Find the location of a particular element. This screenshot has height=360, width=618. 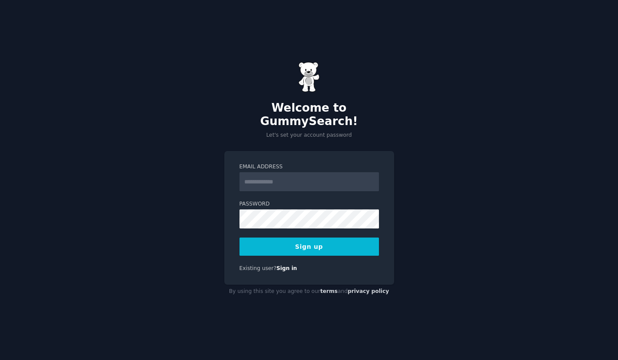

label: Password is located at coordinates (309, 204).